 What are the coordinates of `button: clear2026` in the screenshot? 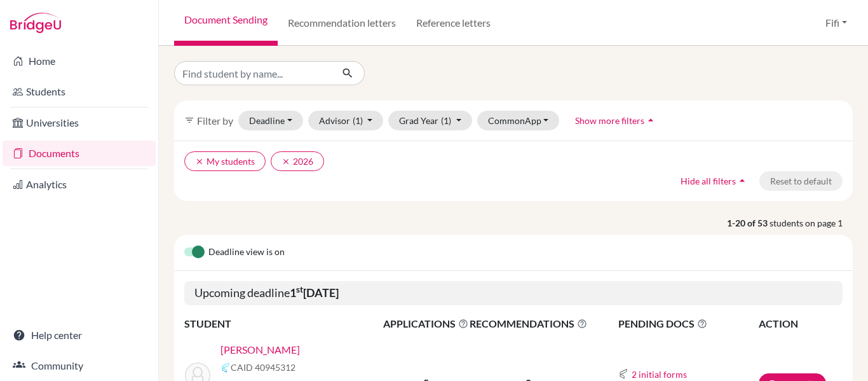 It's located at (298, 161).